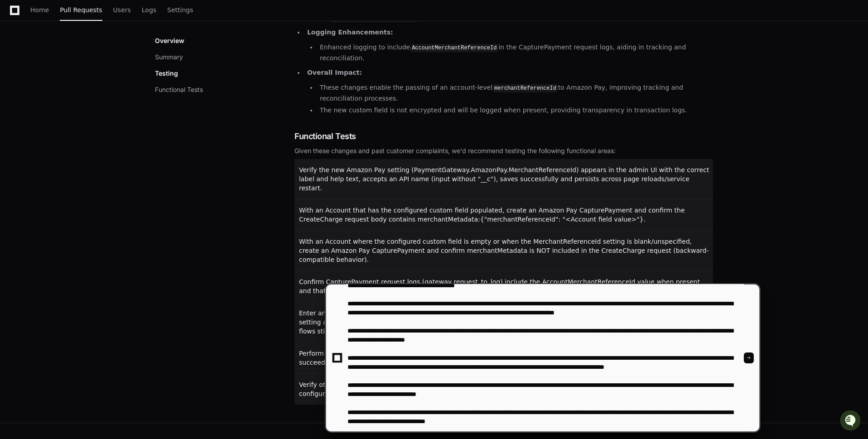  What do you see at coordinates (17, 75) in the screenshot?
I see `img: 1756235613930-3d25f9e4-fa56-45dd-b3ad-e072dfbd1548` at bounding box center [17, 75].